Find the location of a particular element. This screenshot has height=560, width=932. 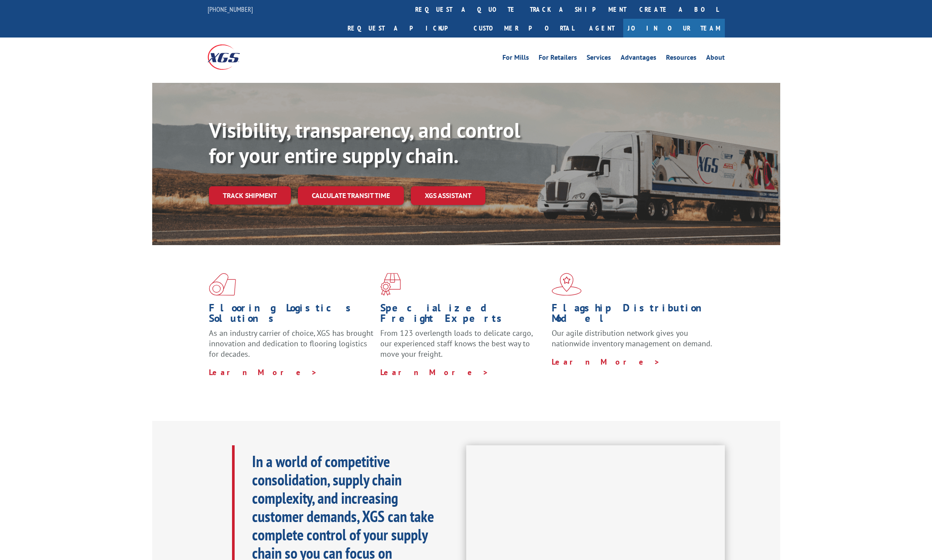

a: For Retailers is located at coordinates (558, 59).